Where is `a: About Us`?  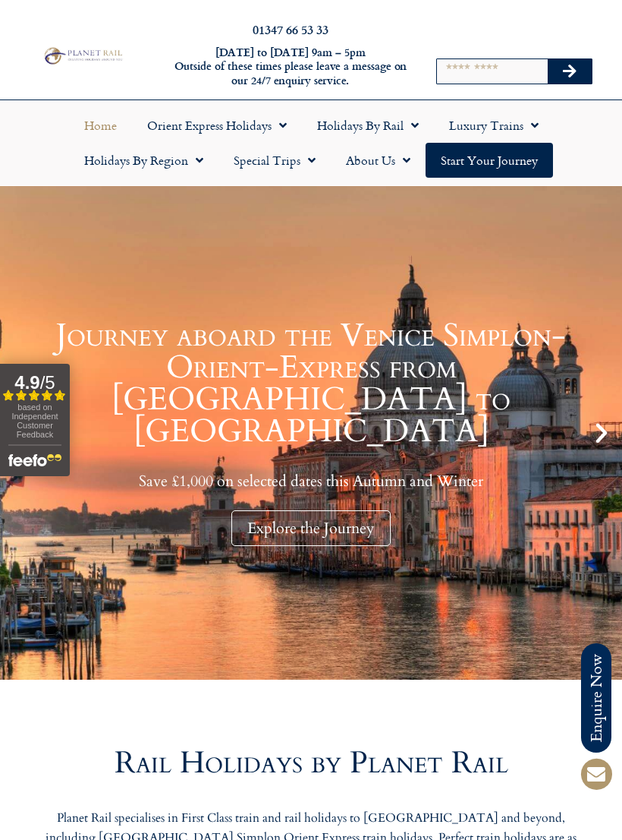 a: About Us is located at coordinates (378, 160).